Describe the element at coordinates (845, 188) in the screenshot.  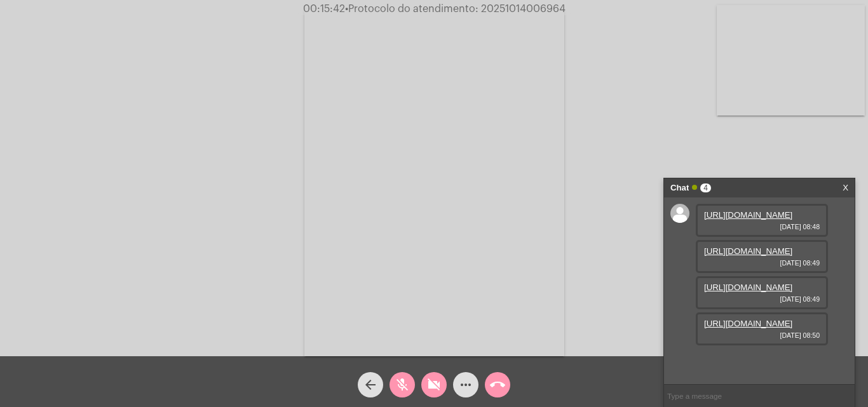
I see `a: X` at that location.